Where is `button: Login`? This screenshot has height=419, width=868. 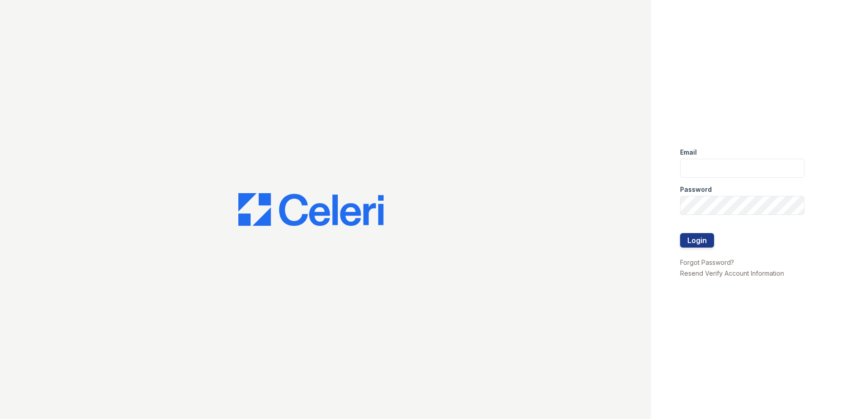
button: Login is located at coordinates (697, 240).